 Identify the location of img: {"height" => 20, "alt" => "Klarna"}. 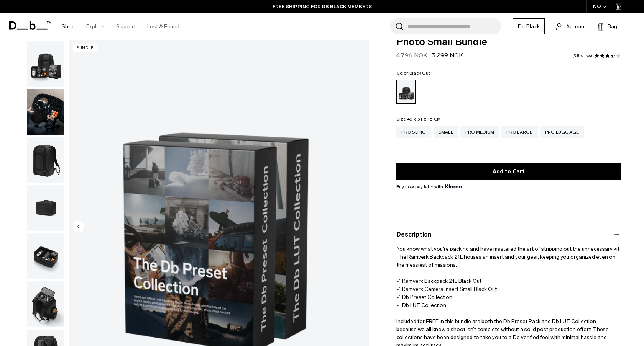
(453, 187).